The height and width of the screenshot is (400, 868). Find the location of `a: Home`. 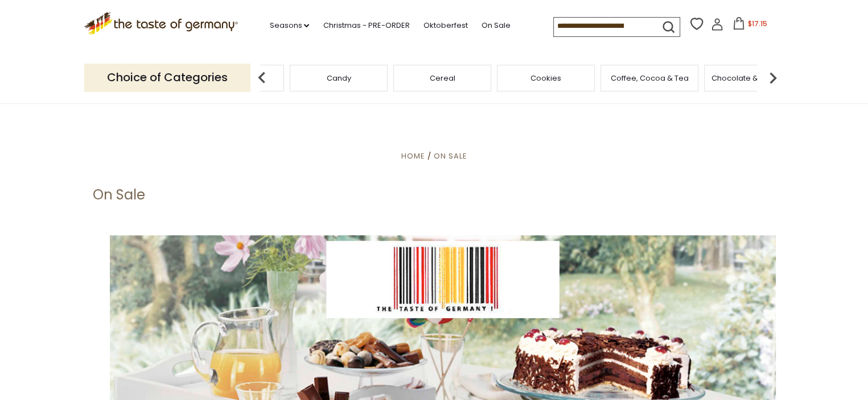

a: Home is located at coordinates (412, 156).